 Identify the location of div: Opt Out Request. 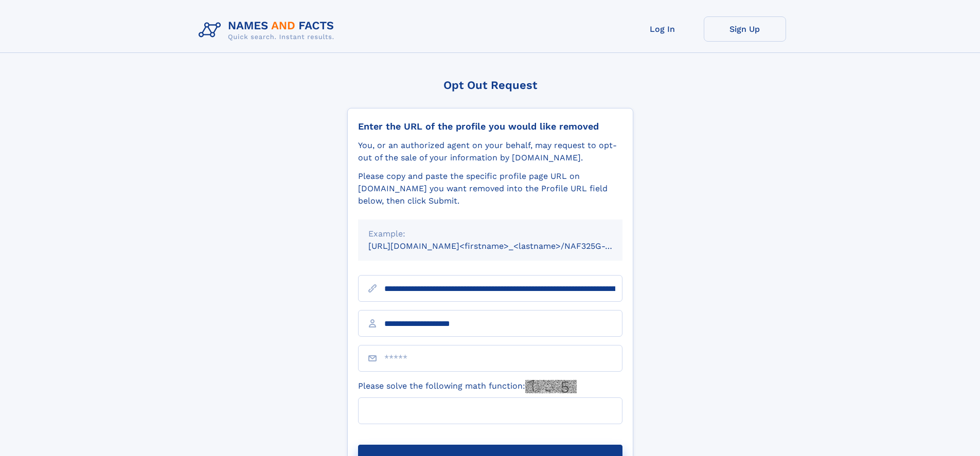
(490, 84).